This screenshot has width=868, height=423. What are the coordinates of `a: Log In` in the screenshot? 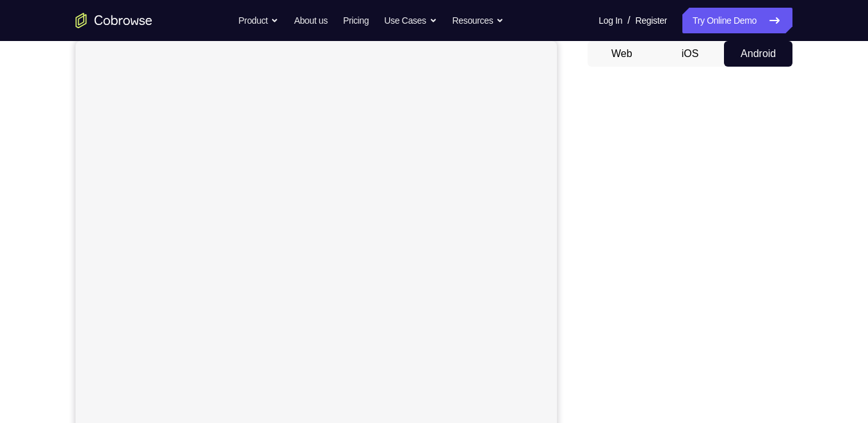 It's located at (610, 21).